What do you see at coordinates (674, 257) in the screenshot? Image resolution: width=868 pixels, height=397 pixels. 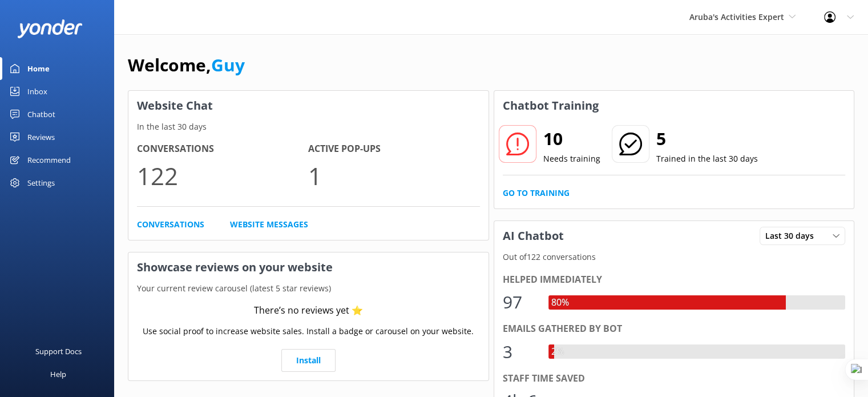 I see `p: Out of 122 conversations` at bounding box center [674, 257].